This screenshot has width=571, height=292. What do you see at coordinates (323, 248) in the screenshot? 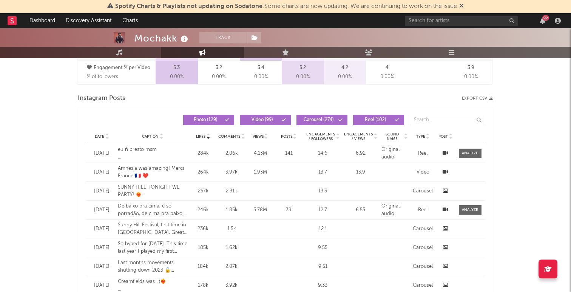
I see `div: 9.55` at bounding box center [323, 248].